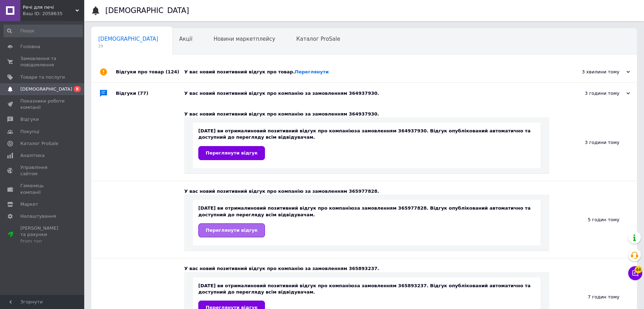 The height and width of the screenshot is (309, 644). Describe the element at coordinates (29, 119) in the screenshot. I see `span: Відгуки` at that location.